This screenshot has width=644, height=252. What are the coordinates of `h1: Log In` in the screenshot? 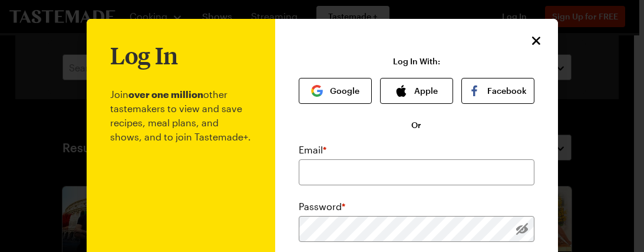 It's located at (144, 56).